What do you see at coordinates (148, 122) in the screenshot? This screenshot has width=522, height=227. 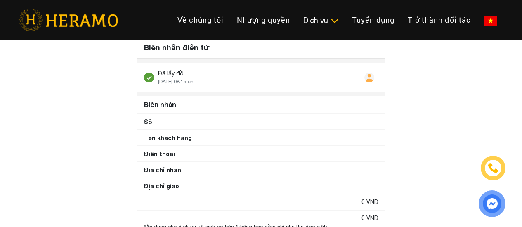 I see `div: Số` at bounding box center [148, 122].